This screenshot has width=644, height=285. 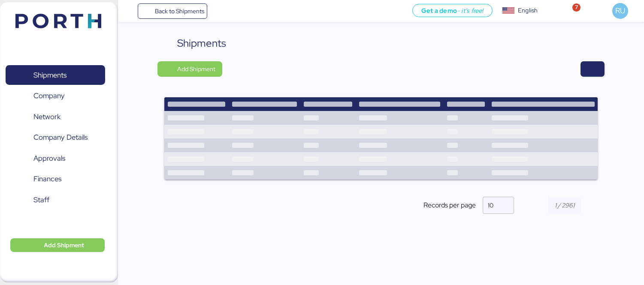 I want to click on a: Finances, so click(x=55, y=179).